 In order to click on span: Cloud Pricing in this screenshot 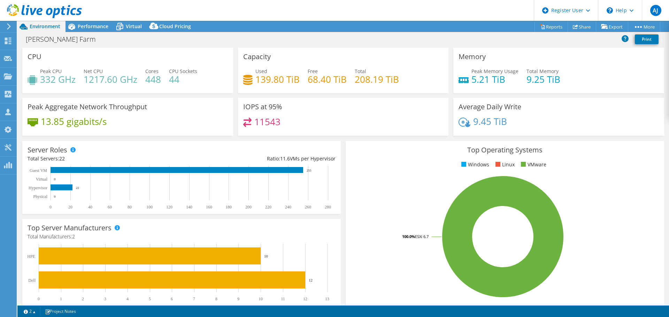, I will do `click(175, 26)`.